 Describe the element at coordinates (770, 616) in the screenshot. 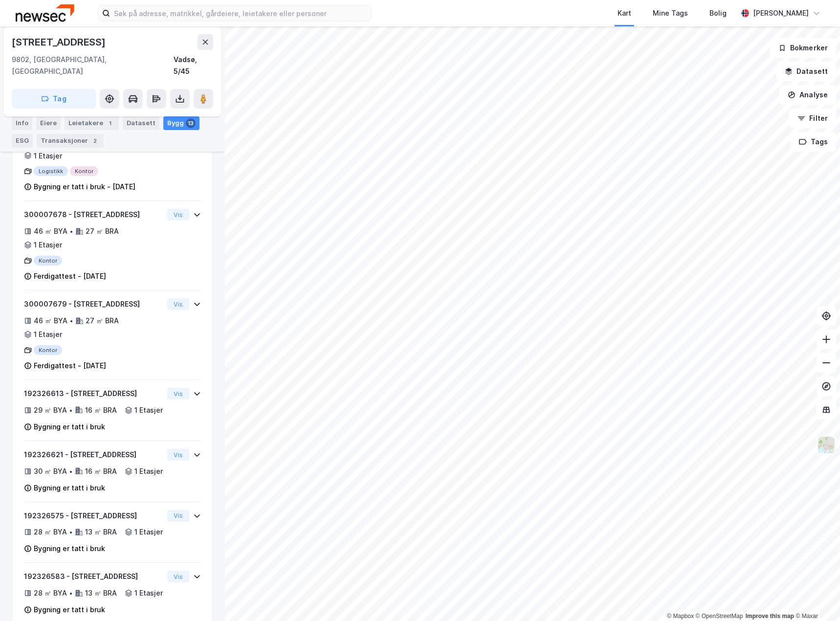

I see `a: Improve this map` at that location.